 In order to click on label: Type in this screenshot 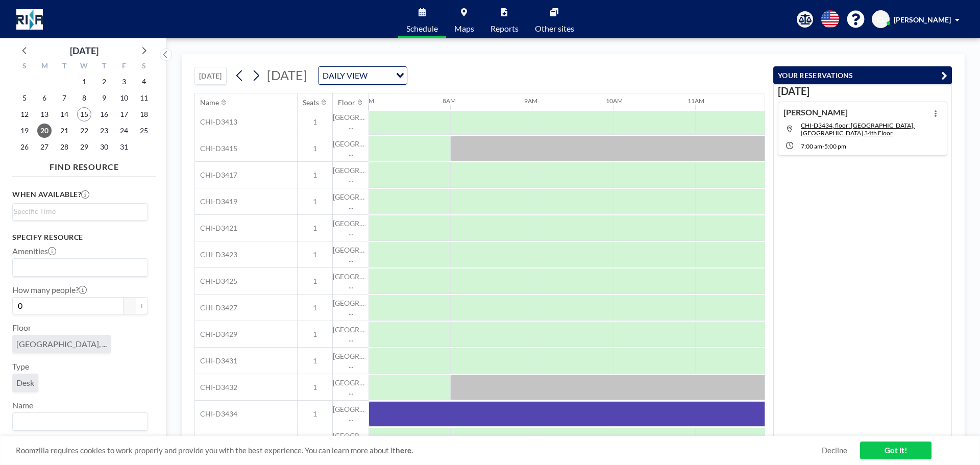, I will do `click(20, 366)`.